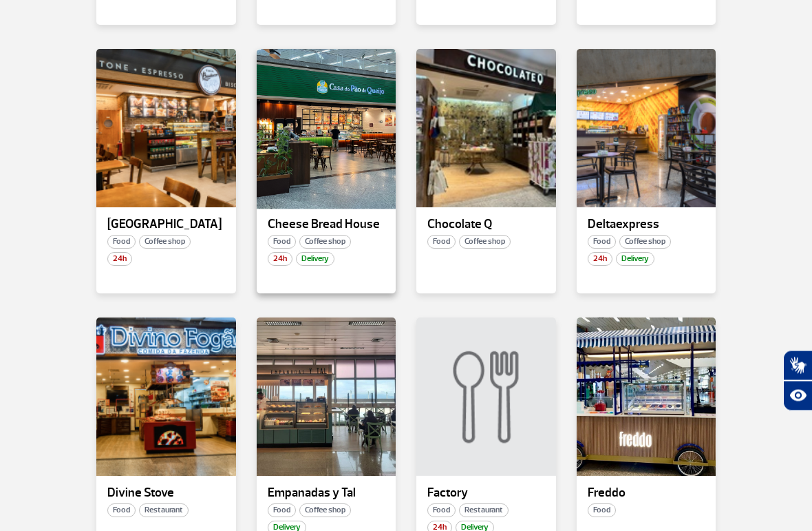  What do you see at coordinates (797, 396) in the screenshot?
I see `button: Open assistive resources.` at bounding box center [797, 396].